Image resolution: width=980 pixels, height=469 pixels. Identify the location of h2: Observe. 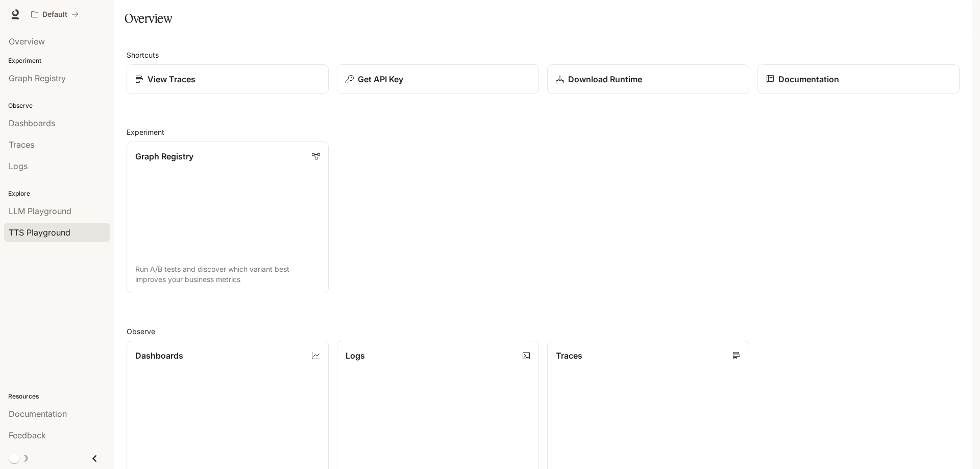
(543, 331).